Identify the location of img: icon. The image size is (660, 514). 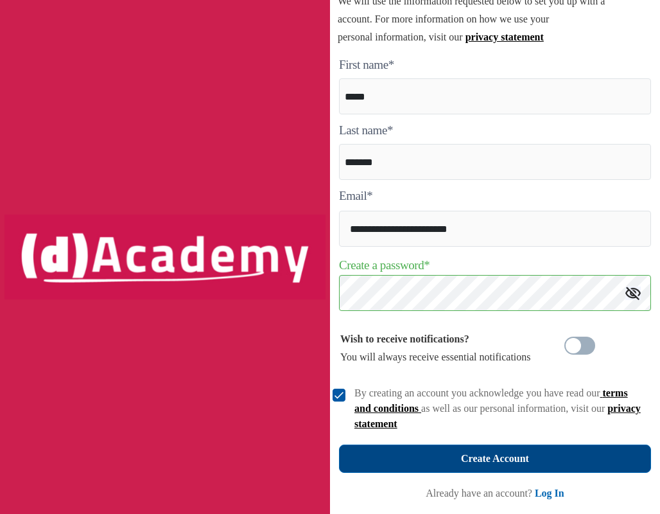
(633, 293).